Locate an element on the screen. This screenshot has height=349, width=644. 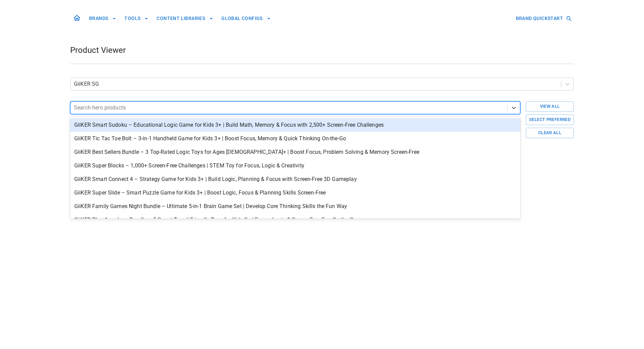
button: CONTENT LIBRARIES is located at coordinates (185, 18).